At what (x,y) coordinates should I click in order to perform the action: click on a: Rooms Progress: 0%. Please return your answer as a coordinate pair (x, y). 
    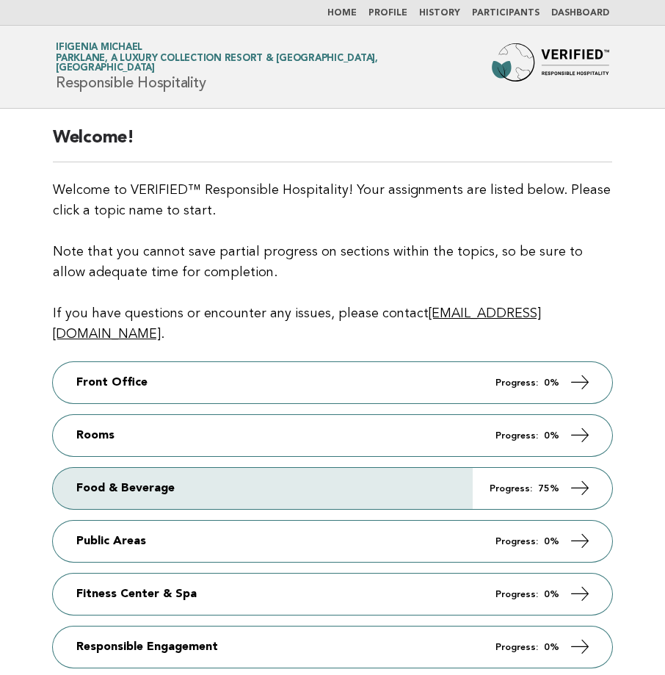
    Looking at the image, I should click on (333, 435).